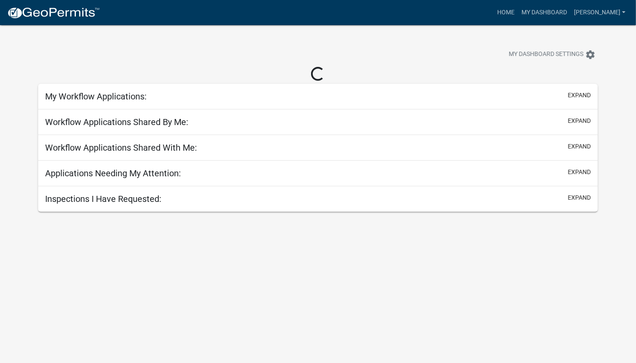 The width and height of the screenshot is (636, 363). I want to click on h5: My Workflow Applications:, so click(96, 96).